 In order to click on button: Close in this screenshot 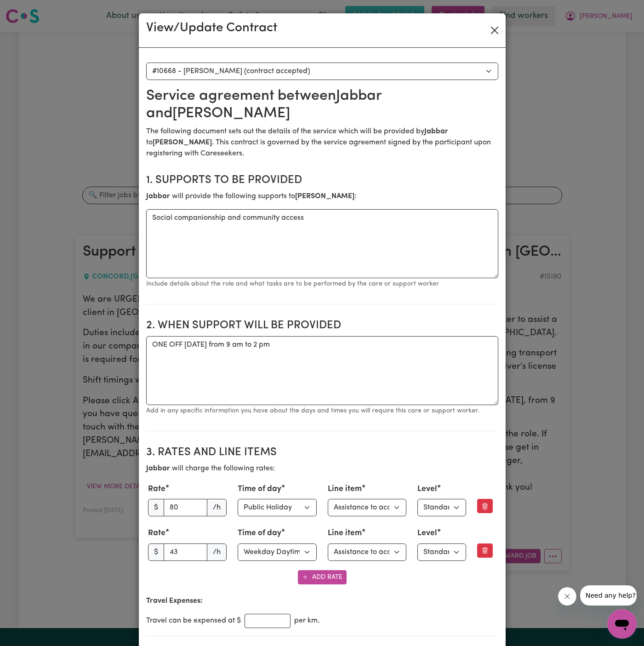, I will do `click(495, 31)`.